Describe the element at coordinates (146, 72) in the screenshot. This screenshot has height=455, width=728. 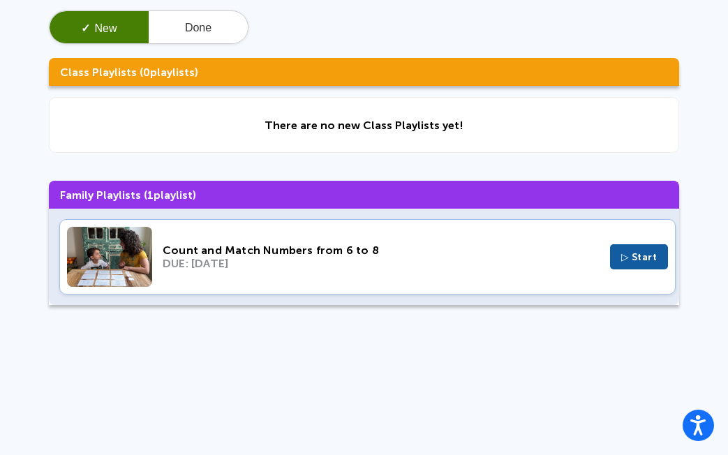
I see `span: 0` at that location.